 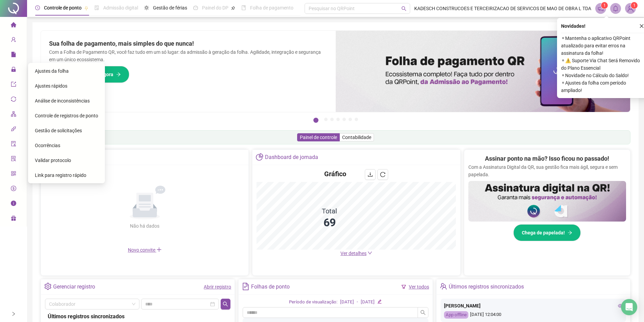 I want to click on span: book, so click(x=244, y=8).